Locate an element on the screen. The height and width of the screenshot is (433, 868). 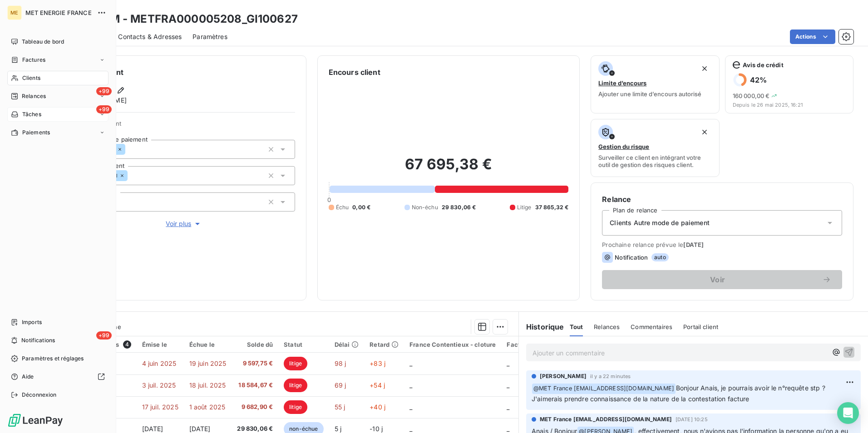
div: ME is located at coordinates (15, 13).